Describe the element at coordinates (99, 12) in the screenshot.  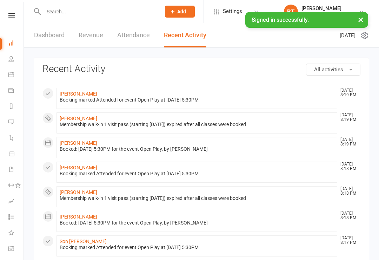
I see `input: Search...` at that location.